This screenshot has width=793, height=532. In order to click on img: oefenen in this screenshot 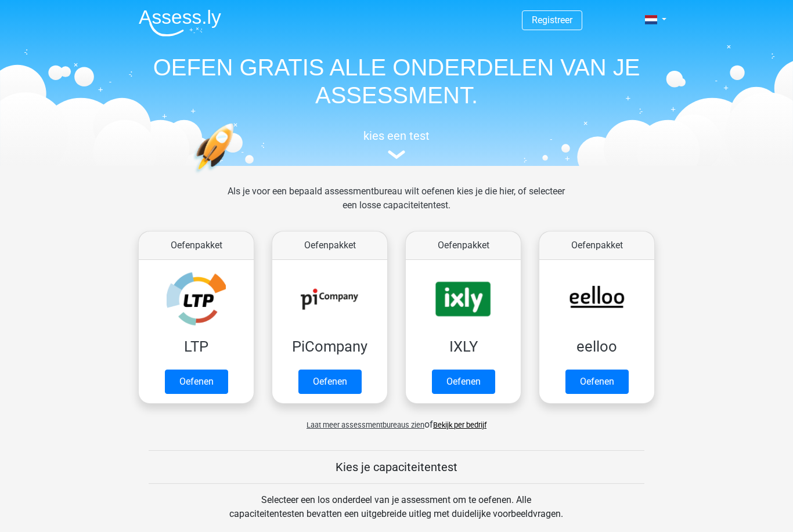, I will do `click(236, 175)`.